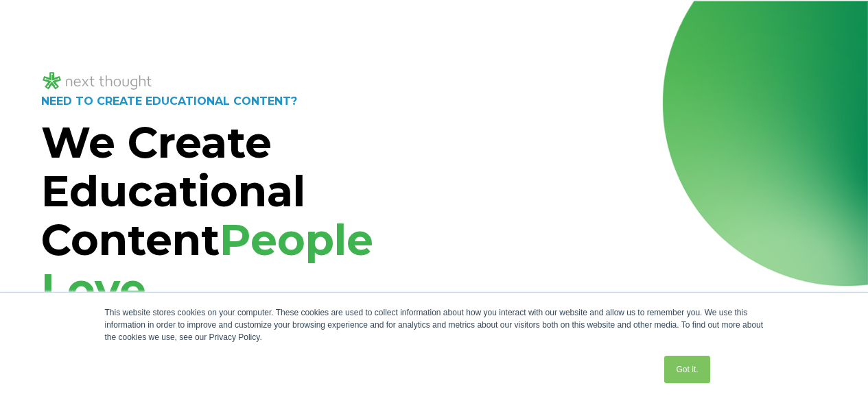 The height and width of the screenshot is (401, 868). I want to click on strong: NEED TO CREATE EDUCATIONAL CONTENT?, so click(168, 101).